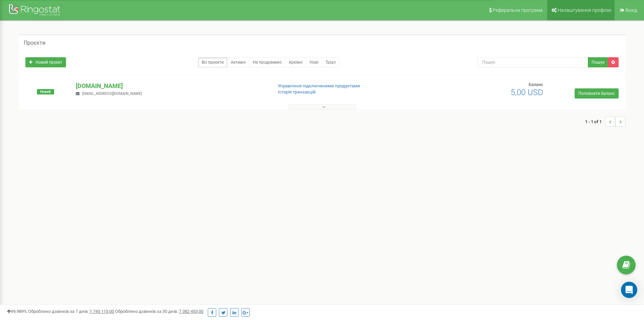 The image size is (644, 320). What do you see at coordinates (536, 84) in the screenshot?
I see `span: Баланс` at bounding box center [536, 84].